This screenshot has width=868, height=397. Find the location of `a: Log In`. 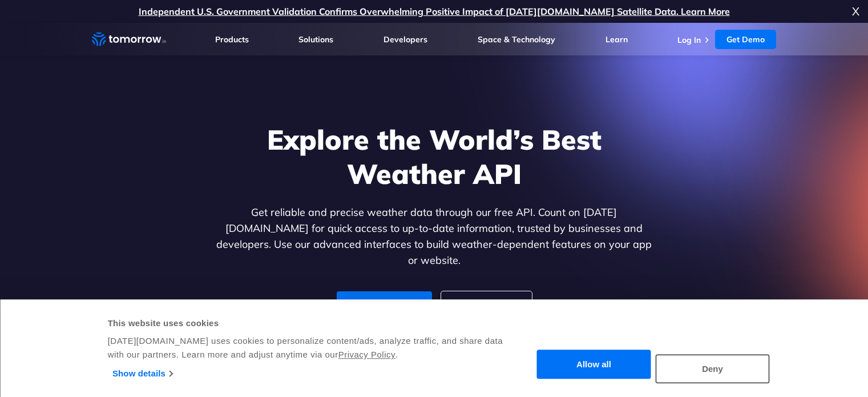

a: Log In is located at coordinates (689, 40).